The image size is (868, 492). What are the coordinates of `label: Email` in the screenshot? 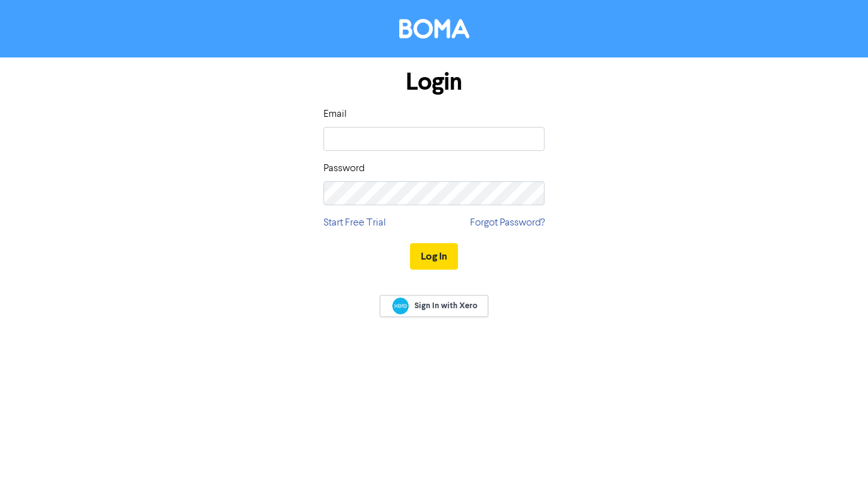 It's located at (335, 114).